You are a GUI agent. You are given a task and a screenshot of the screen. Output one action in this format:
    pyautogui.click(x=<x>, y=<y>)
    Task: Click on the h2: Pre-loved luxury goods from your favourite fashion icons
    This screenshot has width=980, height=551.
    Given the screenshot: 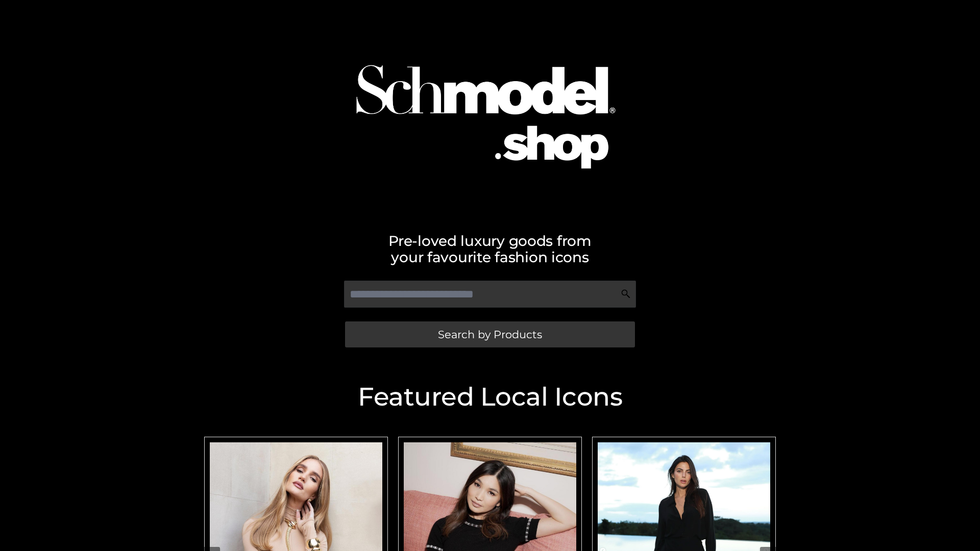 What is the action you would take?
    pyautogui.click(x=490, y=249)
    